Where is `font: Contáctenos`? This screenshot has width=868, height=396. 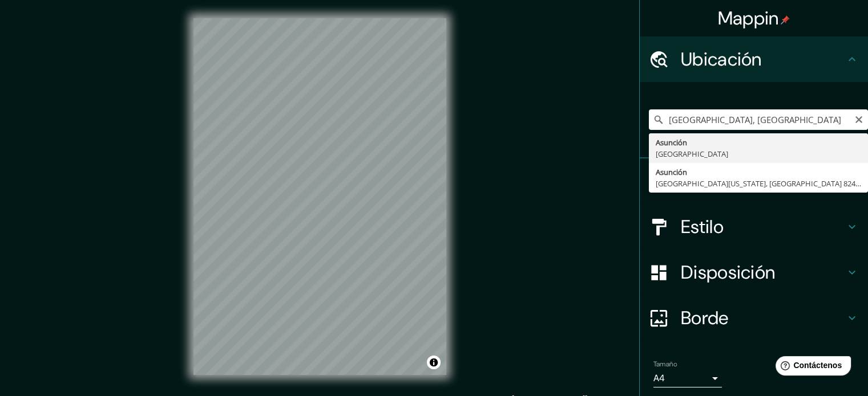 font: Contáctenos is located at coordinates (51, 14).